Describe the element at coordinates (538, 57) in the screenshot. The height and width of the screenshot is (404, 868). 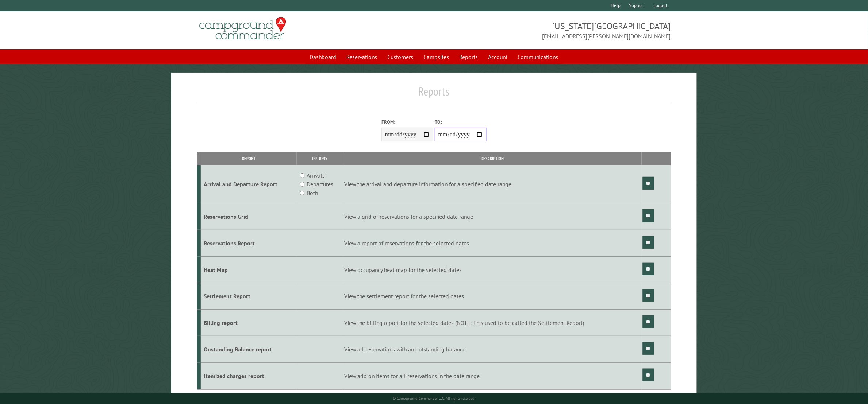
I see `a: Communications` at that location.